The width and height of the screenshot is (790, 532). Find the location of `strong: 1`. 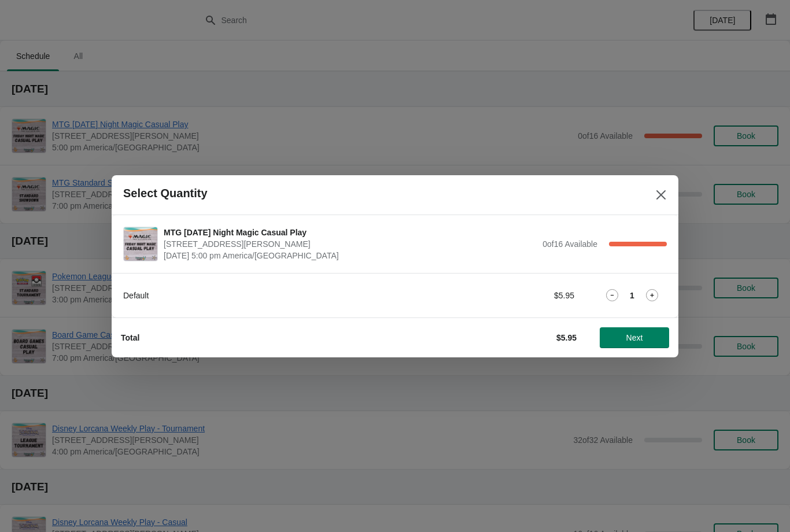

strong: 1 is located at coordinates (632, 295).